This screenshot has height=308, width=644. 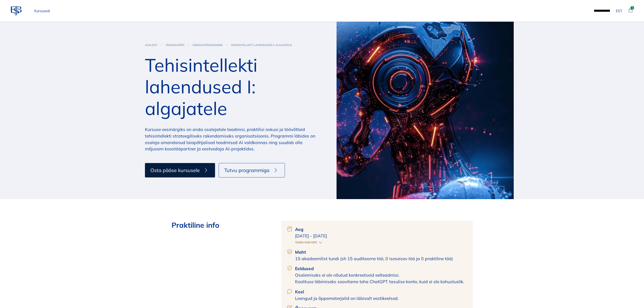 I want to click on p: Eeldused, so click(x=379, y=269).